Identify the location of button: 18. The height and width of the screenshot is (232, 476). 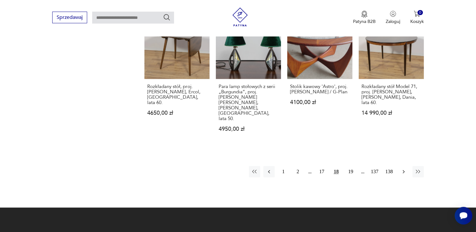
(336, 172).